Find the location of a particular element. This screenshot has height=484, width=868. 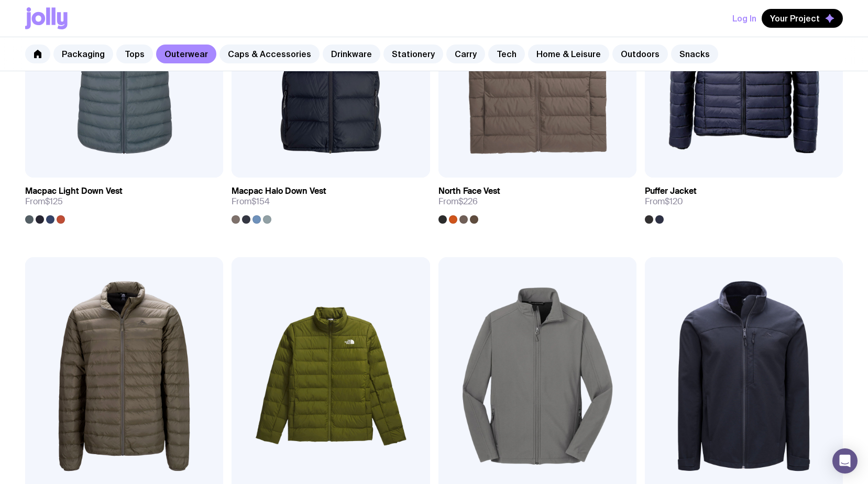

a: Drinkware is located at coordinates (351, 54).